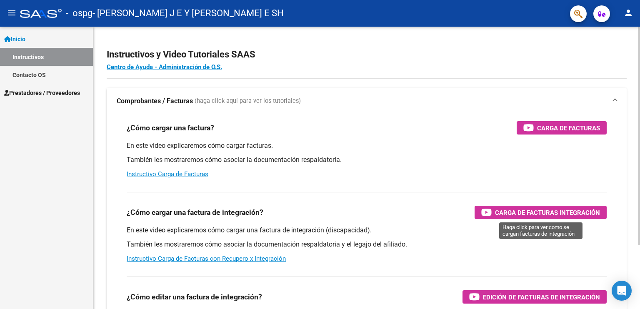 The width and height of the screenshot is (640, 309). Describe the element at coordinates (367, 146) in the screenshot. I see `p: En este video explicaremos cómo cargar facturas.` at that location.